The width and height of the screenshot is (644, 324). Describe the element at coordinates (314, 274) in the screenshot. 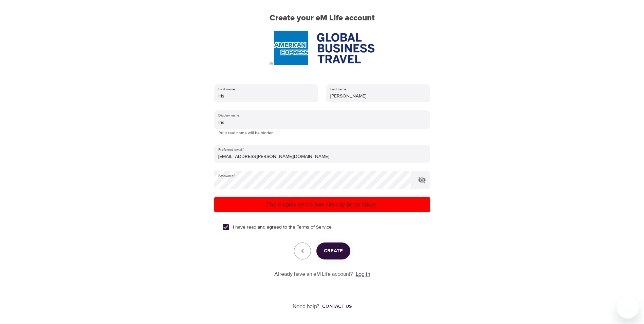

I see `p: Already have an eM Life account?` at that location.